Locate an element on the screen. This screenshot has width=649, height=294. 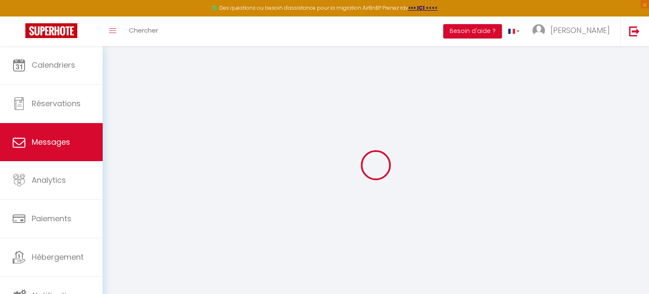
img: Super Booking is located at coordinates (51, 30).